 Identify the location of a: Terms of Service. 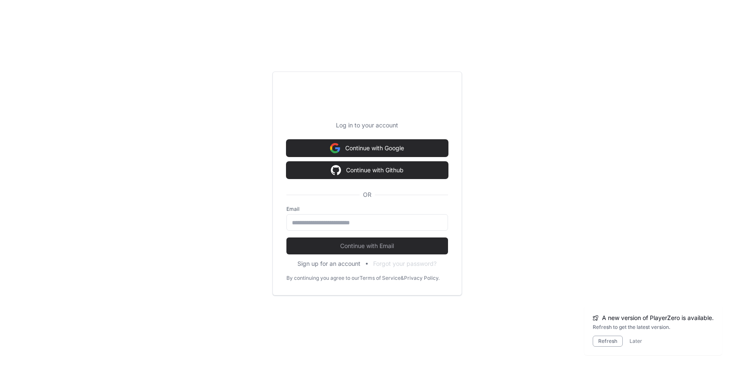
(380, 278).